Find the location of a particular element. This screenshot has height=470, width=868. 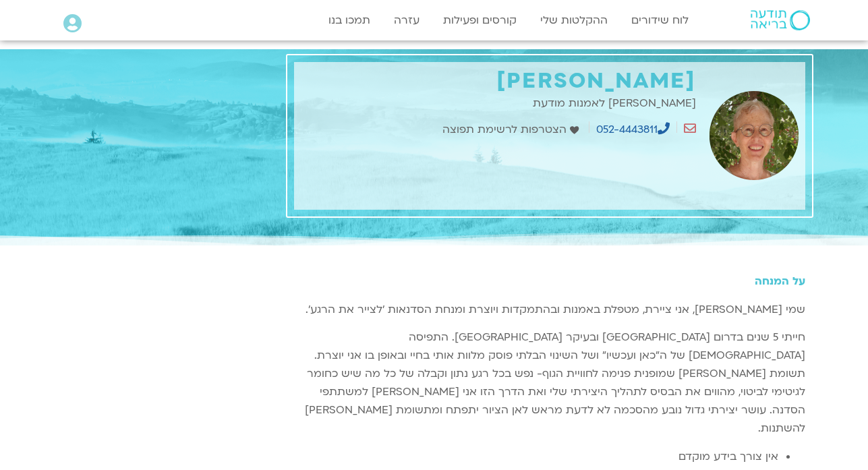

a: ההקלטות שלי is located at coordinates (574, 20).